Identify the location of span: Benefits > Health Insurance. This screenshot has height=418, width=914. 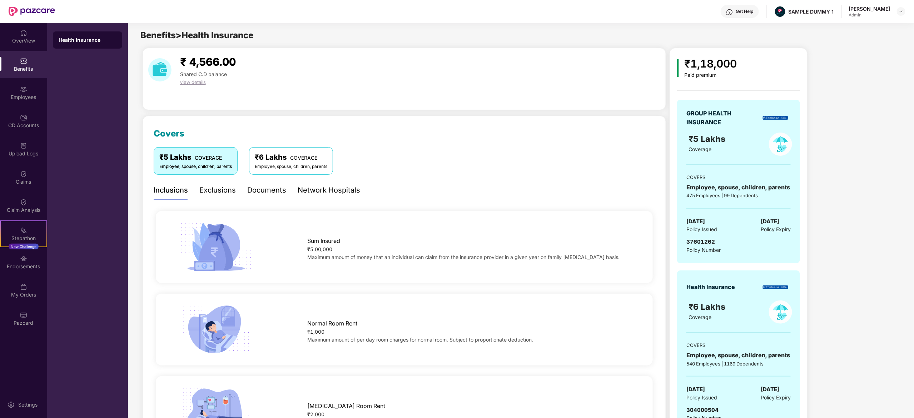
(197, 35).